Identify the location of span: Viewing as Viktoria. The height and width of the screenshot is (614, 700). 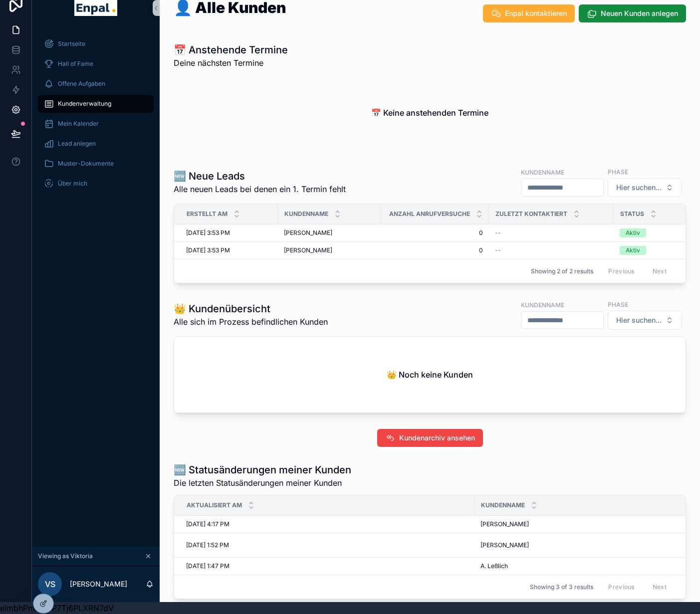
(65, 557).